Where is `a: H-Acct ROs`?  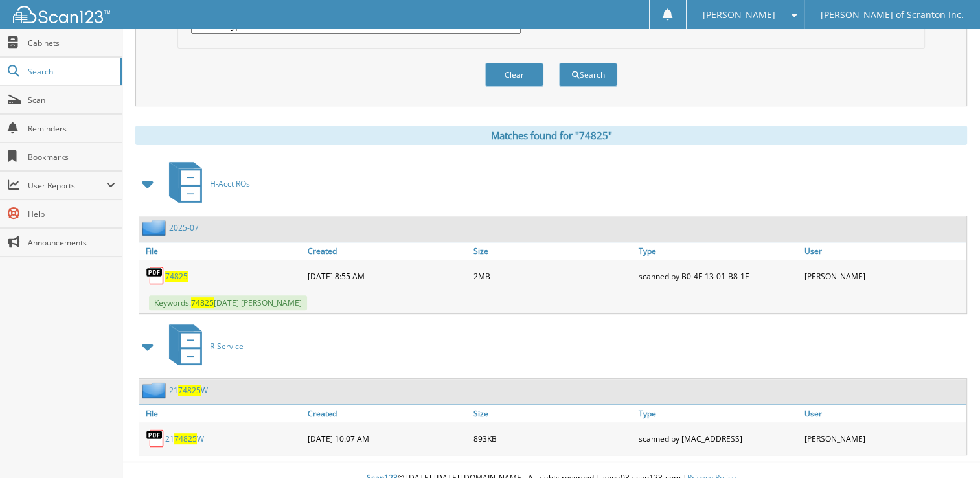
a: H-Acct ROs is located at coordinates (205, 183).